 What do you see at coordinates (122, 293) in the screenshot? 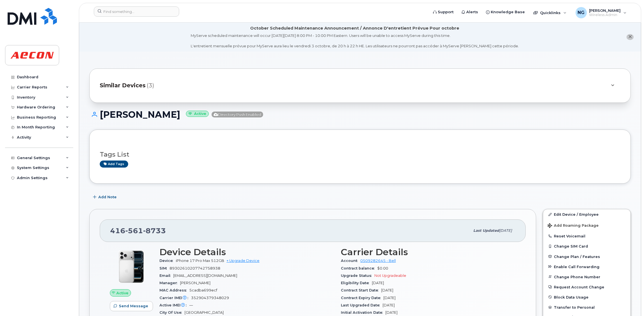
I see `span: Active` at bounding box center [122, 293].